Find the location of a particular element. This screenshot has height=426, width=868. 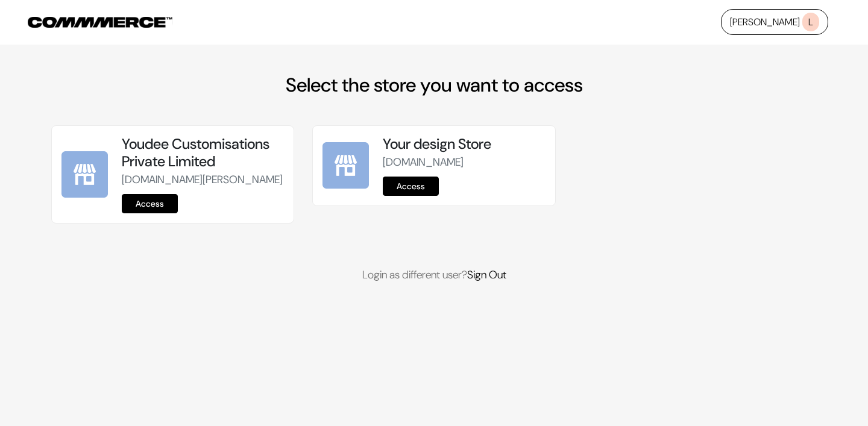

img: Your design Store is located at coordinates (346, 165).